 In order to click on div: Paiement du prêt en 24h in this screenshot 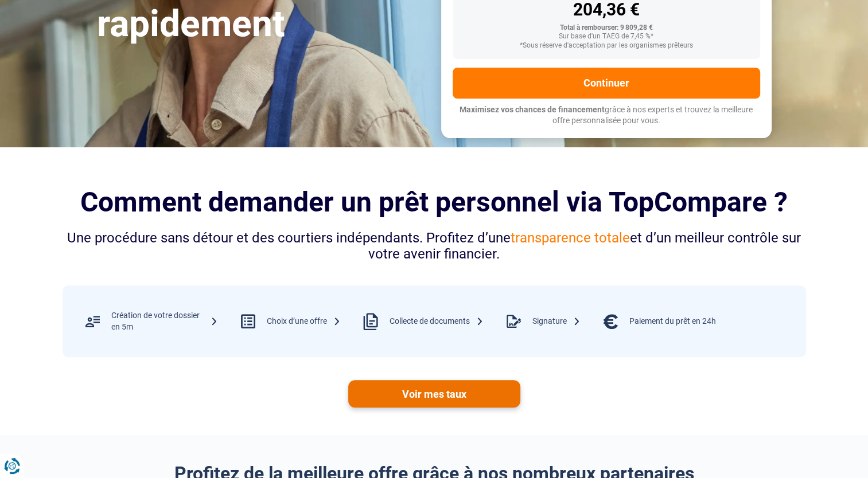, I will do `click(672, 322)`.